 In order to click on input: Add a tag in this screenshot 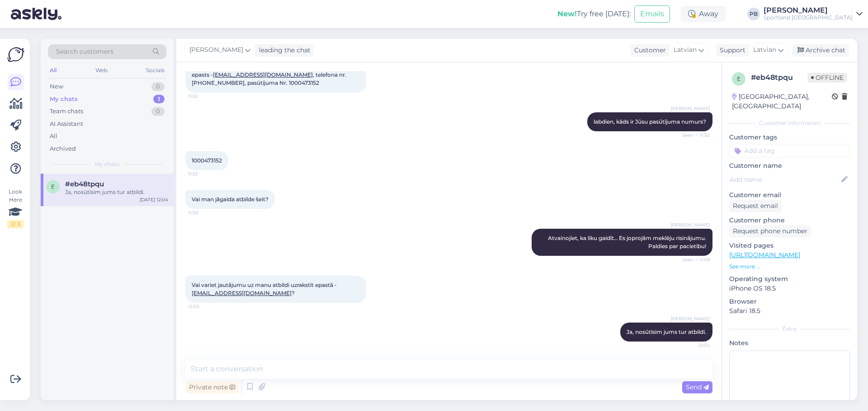, I will do `click(789, 151)`.